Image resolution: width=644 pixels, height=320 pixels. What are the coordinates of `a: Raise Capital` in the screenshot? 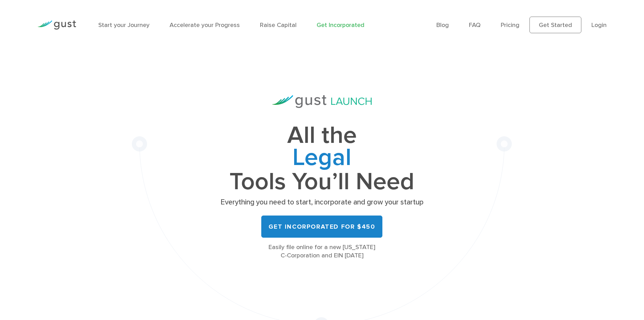 It's located at (278, 25).